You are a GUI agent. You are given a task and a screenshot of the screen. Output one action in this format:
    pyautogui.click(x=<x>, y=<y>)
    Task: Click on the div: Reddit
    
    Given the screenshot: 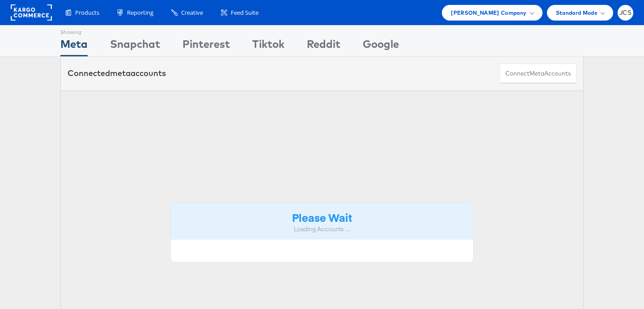 What is the action you would take?
    pyautogui.click(x=323, y=46)
    